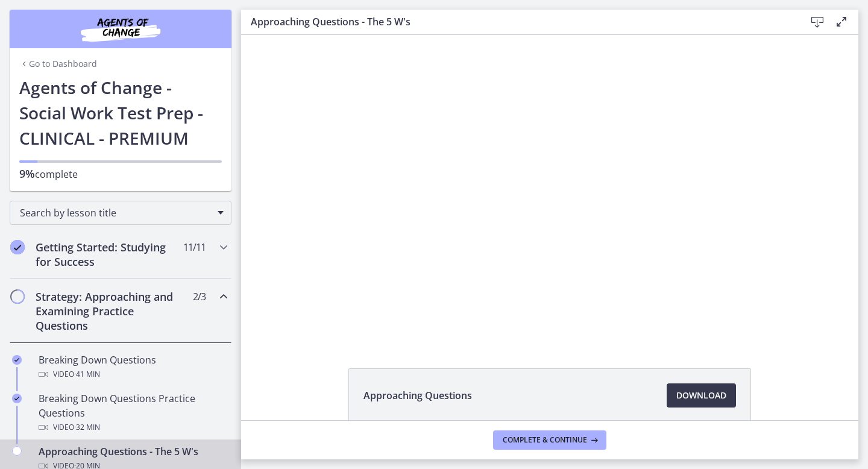 The image size is (868, 469). Describe the element at coordinates (58, 64) in the screenshot. I see `a: Go to Dashboard` at that location.